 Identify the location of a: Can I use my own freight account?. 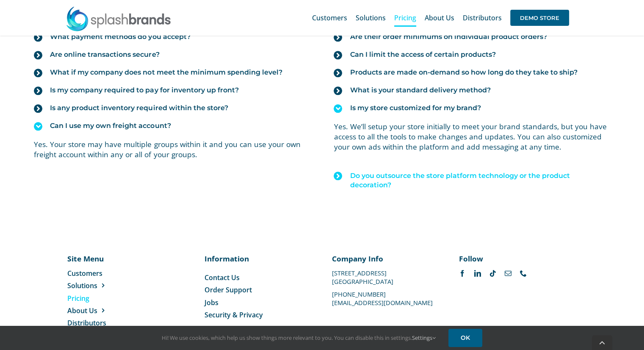
(172, 126).